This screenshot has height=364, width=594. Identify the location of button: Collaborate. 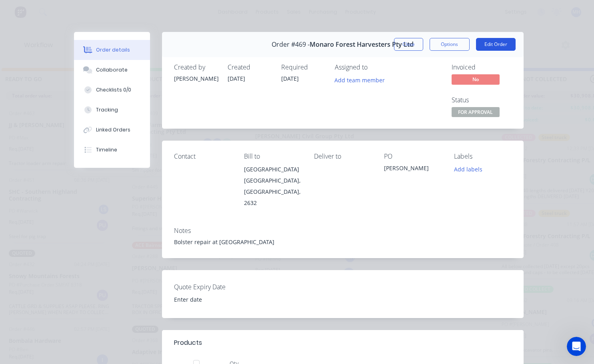
(112, 70).